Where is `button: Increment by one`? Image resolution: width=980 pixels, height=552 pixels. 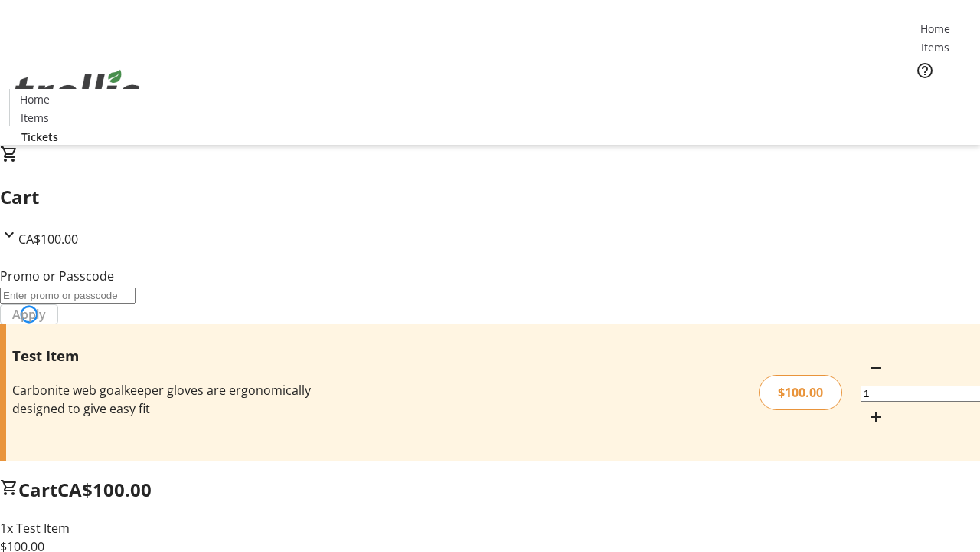 button: Increment by one is located at coordinates (875, 417).